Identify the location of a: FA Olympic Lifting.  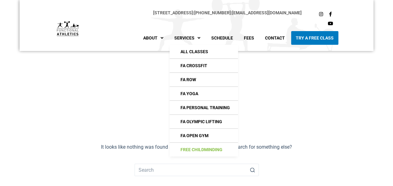
(204, 122).